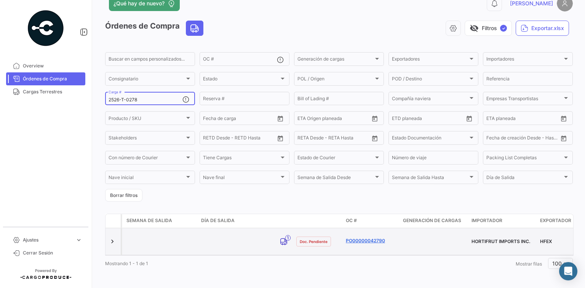  Describe the element at coordinates (371, 241) in the screenshot. I see `a: PO00000042790` at that location.